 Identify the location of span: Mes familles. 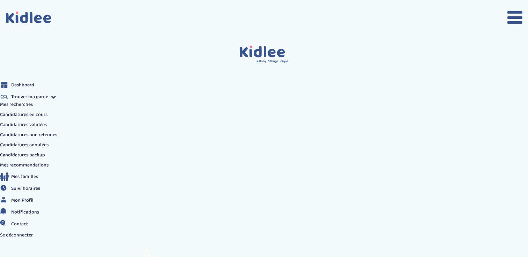
(24, 177).